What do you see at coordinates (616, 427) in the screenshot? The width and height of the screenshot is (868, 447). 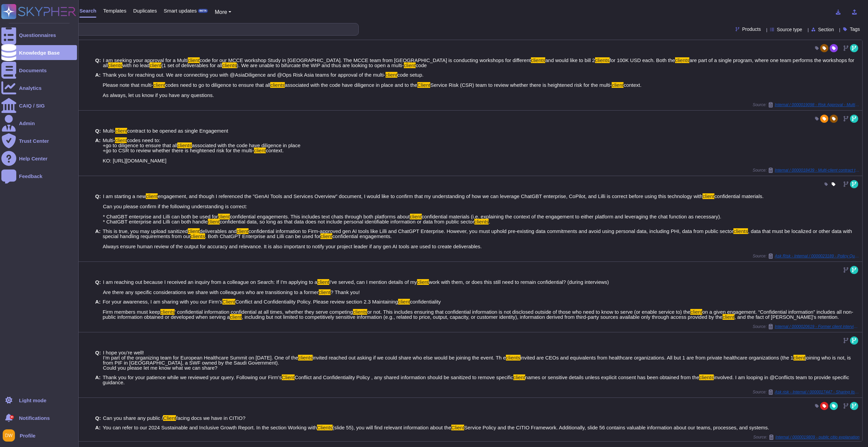 I see `span: Service Policy and the CITIO Framework. Additionally, slide 56 contains valuable information abou...` at bounding box center [616, 427].